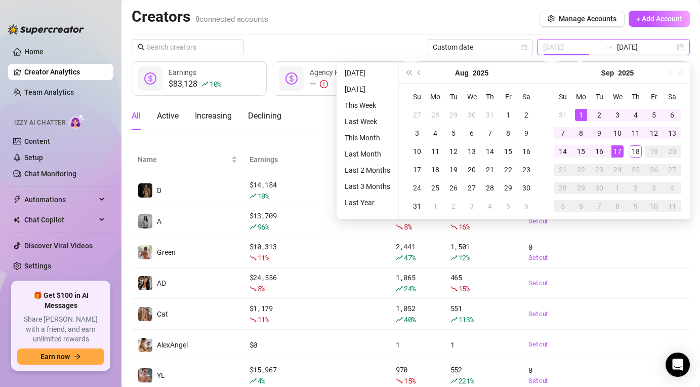 Image resolution: width=700 pixels, height=387 pixels. Describe the element at coordinates (16, 220) in the screenshot. I see `img: Chat Copilot` at that location.